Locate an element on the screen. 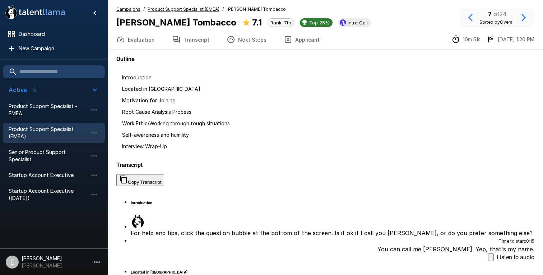 The image size is (543, 275). button: Copy transcript is located at coordinates (140, 180).